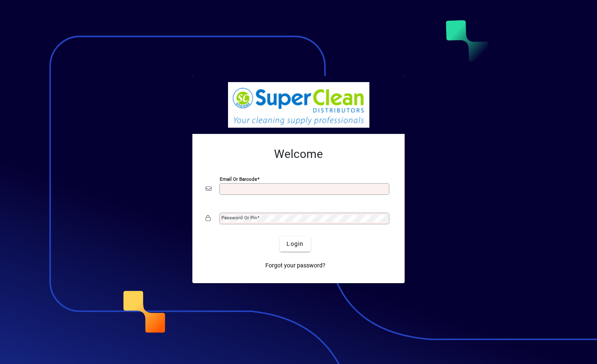  What do you see at coordinates (239, 217) in the screenshot?
I see `mat-label: Password or Pin` at bounding box center [239, 217].